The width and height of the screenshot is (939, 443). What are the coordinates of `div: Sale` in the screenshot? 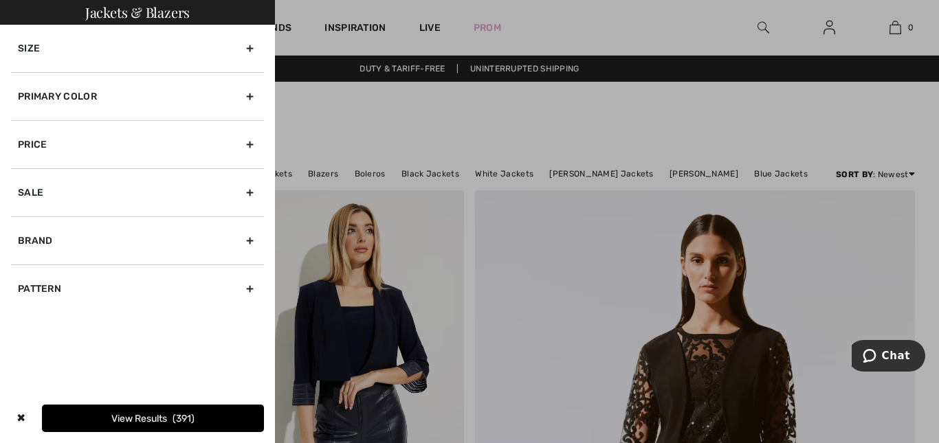 It's located at (138, 193).